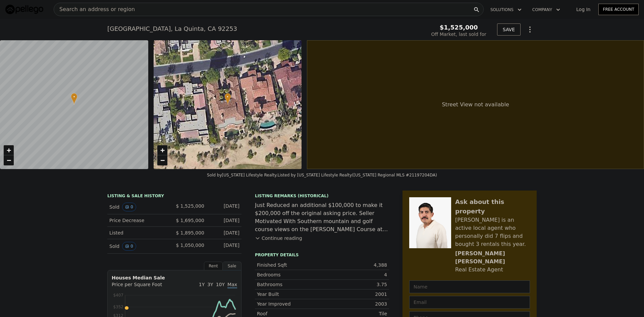  What do you see at coordinates (479, 270) in the screenshot?
I see `div: Real Estate Agent` at bounding box center [479, 270].